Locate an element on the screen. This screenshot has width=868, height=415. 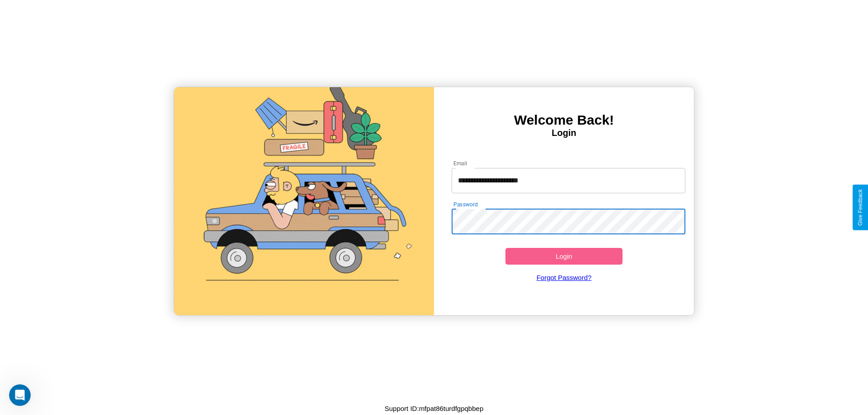
p: Support ID: mfpat86turdfgpqbbep is located at coordinates (434, 408).